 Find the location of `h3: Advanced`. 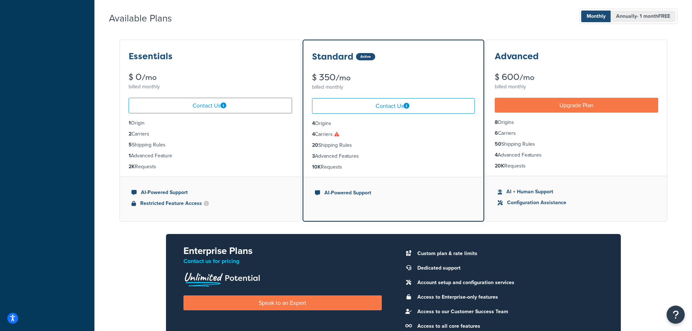

h3: Advanced is located at coordinates (516, 56).